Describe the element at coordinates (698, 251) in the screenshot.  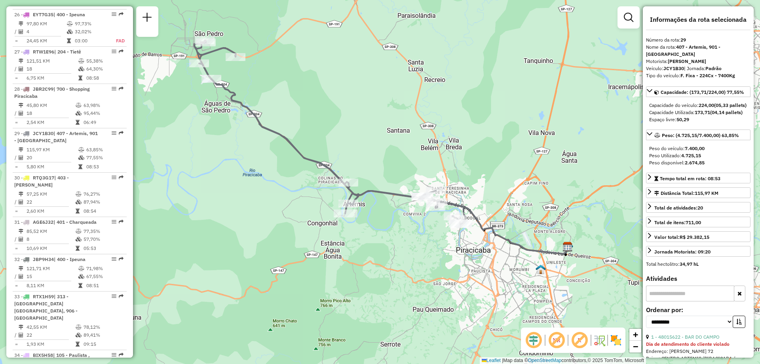
I see `a: Jornada Motorista: 09:20` at that location.